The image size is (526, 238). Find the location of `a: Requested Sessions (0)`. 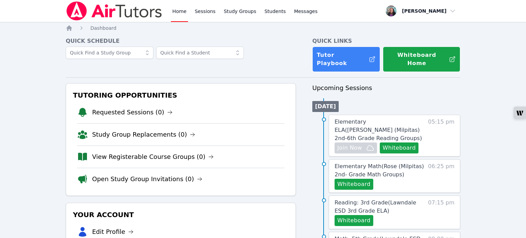

a: Requested Sessions (0) is located at coordinates (132, 112).